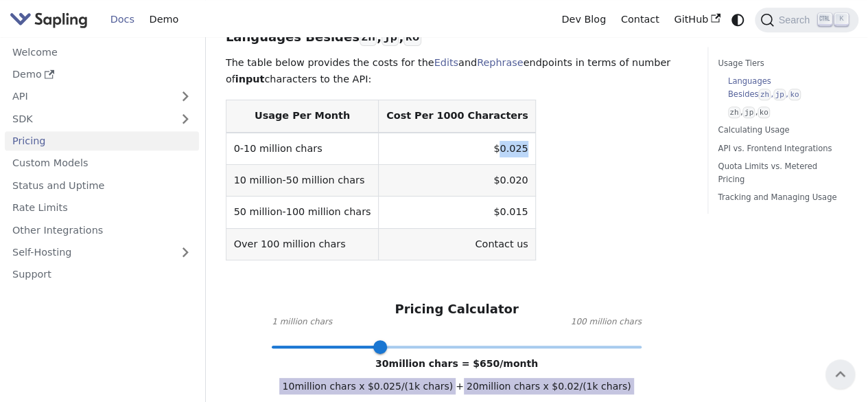  Describe the element at coordinates (548, 386) in the screenshot. I see `span: 20 million chars x $ 0.02 /(1k chars)` at that location.